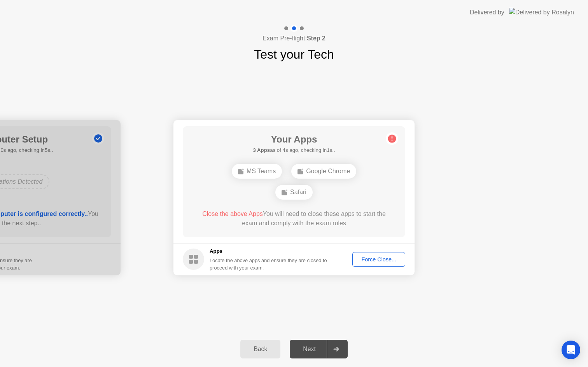 This screenshot has height=367, width=588. What do you see at coordinates (309, 349) in the screenshot?
I see `div: Next` at bounding box center [309, 349].